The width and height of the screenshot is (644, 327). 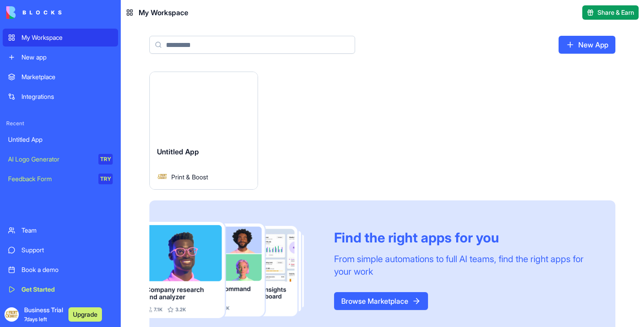 I want to click on a: Team, so click(x=60, y=230).